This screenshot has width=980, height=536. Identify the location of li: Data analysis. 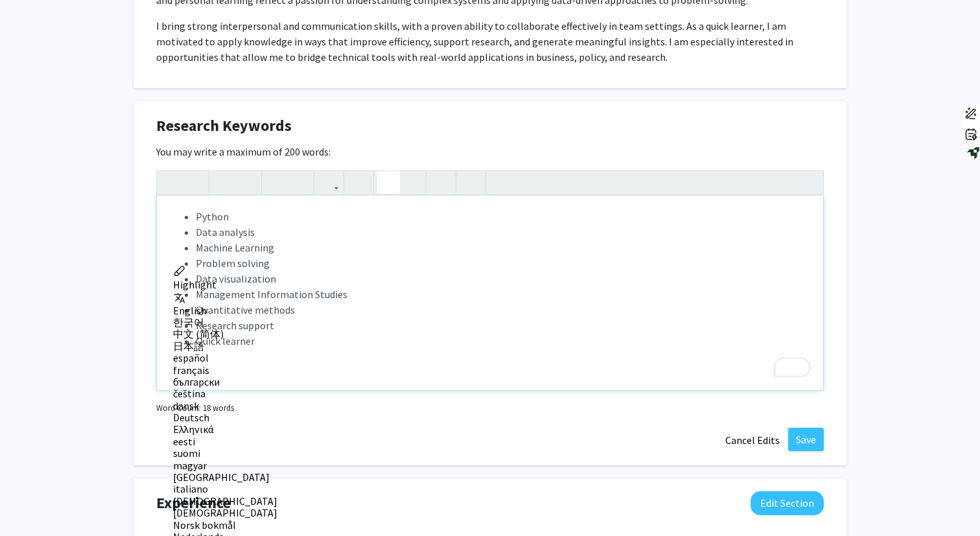
(503, 231).